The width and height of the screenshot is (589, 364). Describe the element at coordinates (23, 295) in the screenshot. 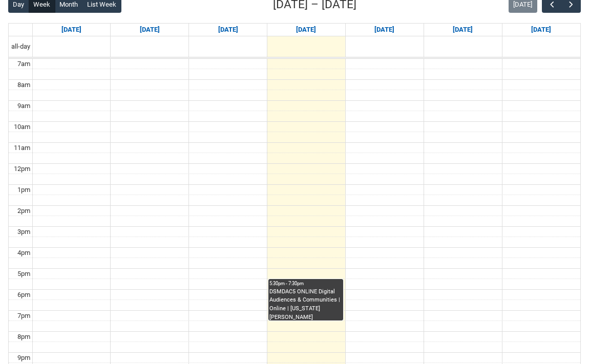

I see `div: 6pm` at that location.